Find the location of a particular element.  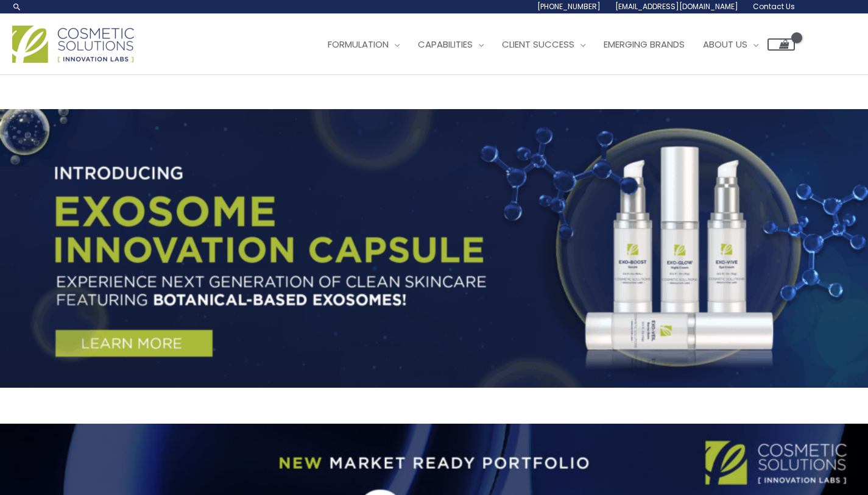

span: About Us is located at coordinates (725, 44).